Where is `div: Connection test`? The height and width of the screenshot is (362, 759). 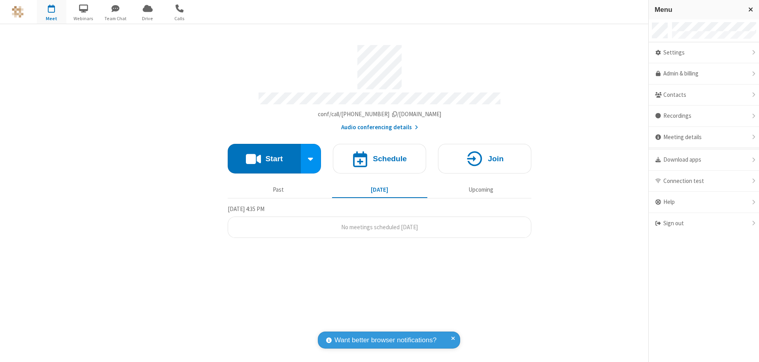 div: Connection test is located at coordinates (704, 181).